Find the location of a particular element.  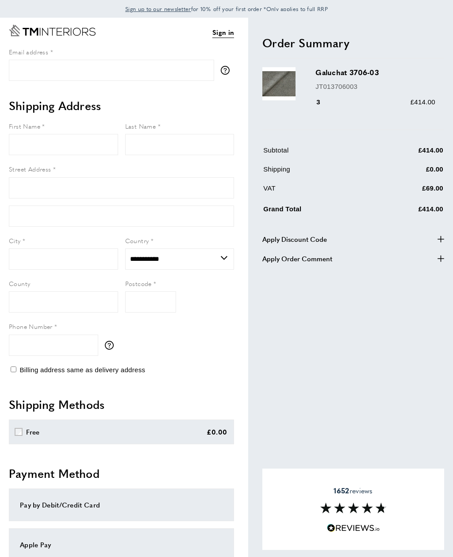

div: Free is located at coordinates (33, 432).